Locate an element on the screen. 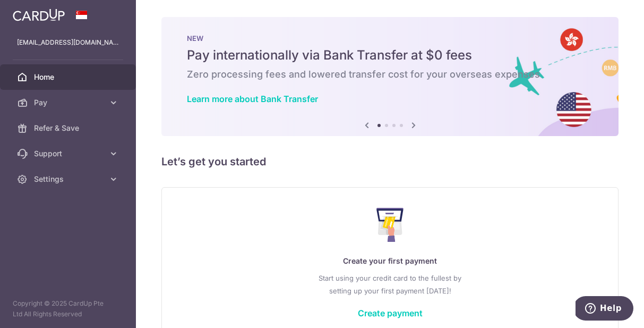 The width and height of the screenshot is (644, 328). span: Home is located at coordinates (69, 77).